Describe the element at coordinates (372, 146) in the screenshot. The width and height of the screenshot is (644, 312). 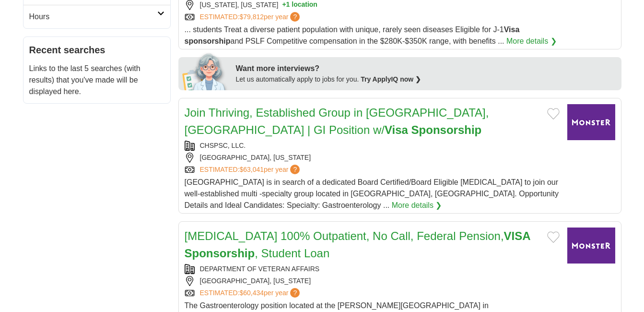
I see `div: CHSPSC, LLC.` at that location.